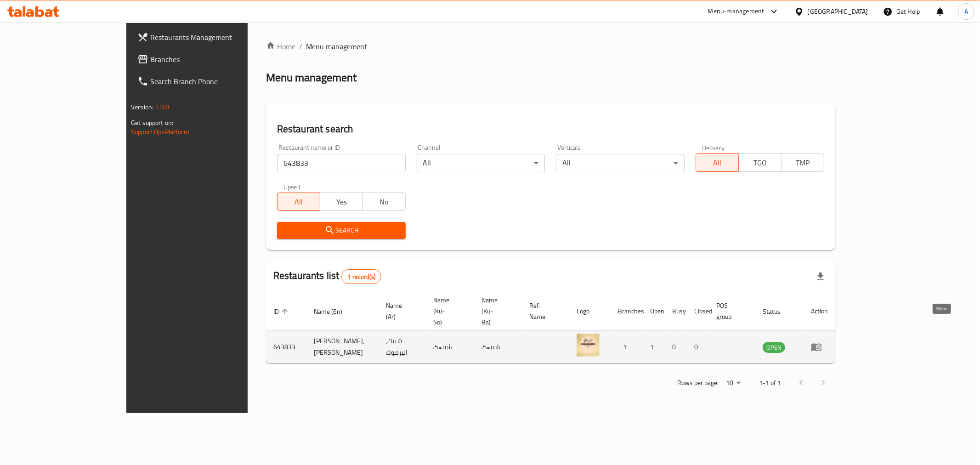 The height and width of the screenshot is (465, 980). Describe the element at coordinates (216, 60) in the screenshot. I see `span: Branches` at that location.